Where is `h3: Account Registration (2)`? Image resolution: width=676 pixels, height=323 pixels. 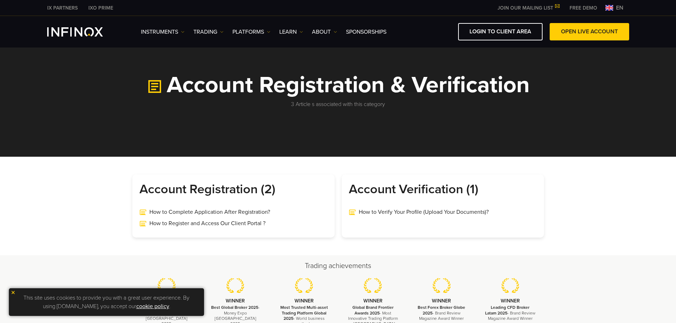
h3: Account Registration (2) is located at coordinates (234, 190).